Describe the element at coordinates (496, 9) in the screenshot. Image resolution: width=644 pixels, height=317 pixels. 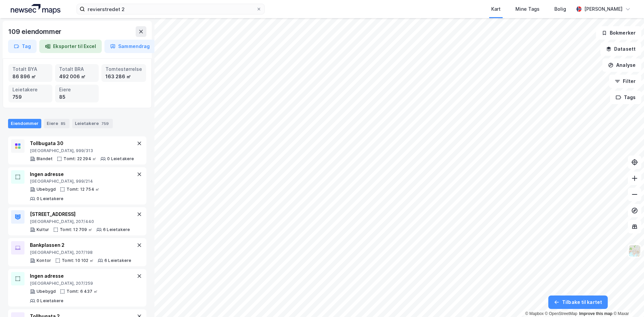
I see `div: Kart` at that location.